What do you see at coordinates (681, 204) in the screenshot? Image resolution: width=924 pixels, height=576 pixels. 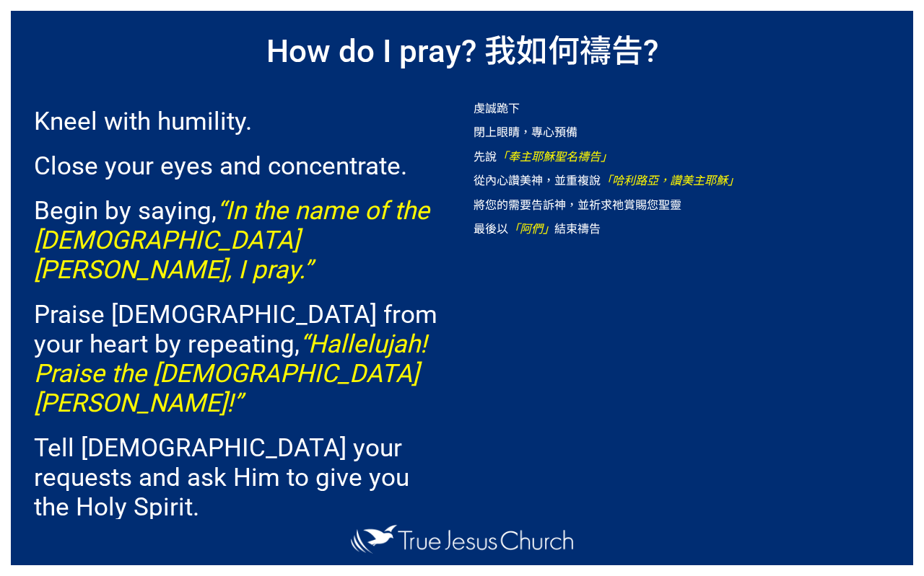 I see `p: 將您的需要告訴神，並祈求祂賞賜您聖靈` at bounding box center [681, 204].